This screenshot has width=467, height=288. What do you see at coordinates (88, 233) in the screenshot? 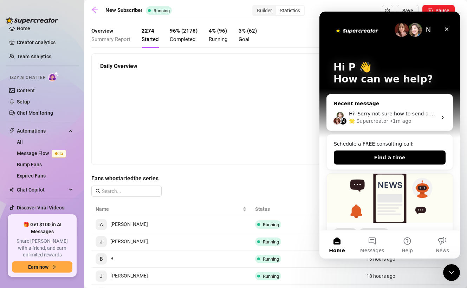
I see `button: Help` at bounding box center [88, 233].